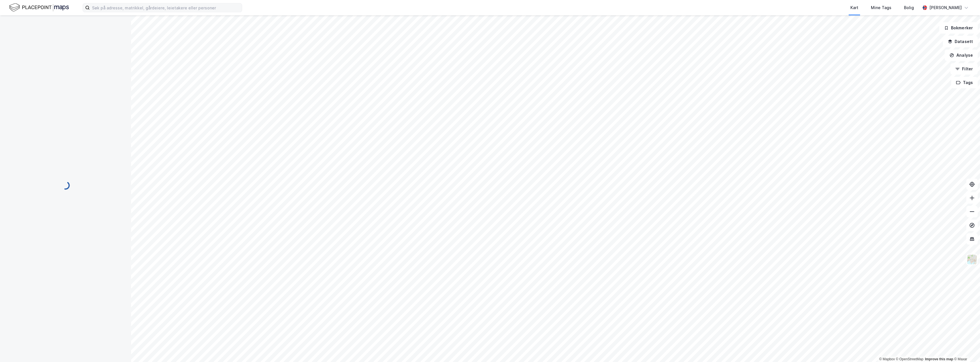 The width and height of the screenshot is (980, 362). I want to click on a: Mapbox, so click(887, 359).